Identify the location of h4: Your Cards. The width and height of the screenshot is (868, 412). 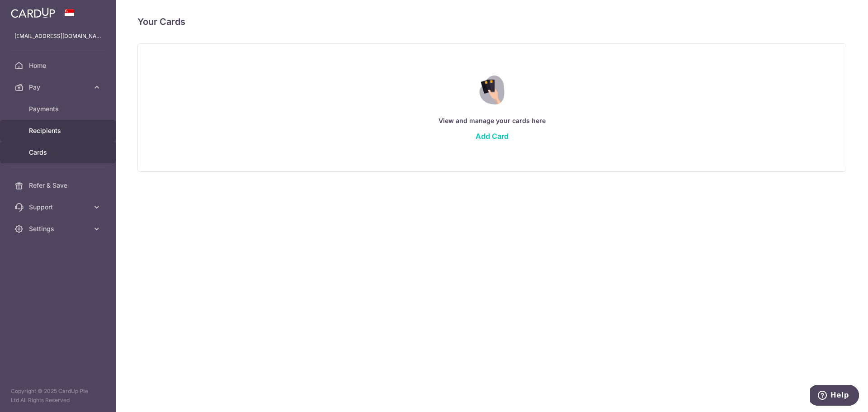
(161, 22).